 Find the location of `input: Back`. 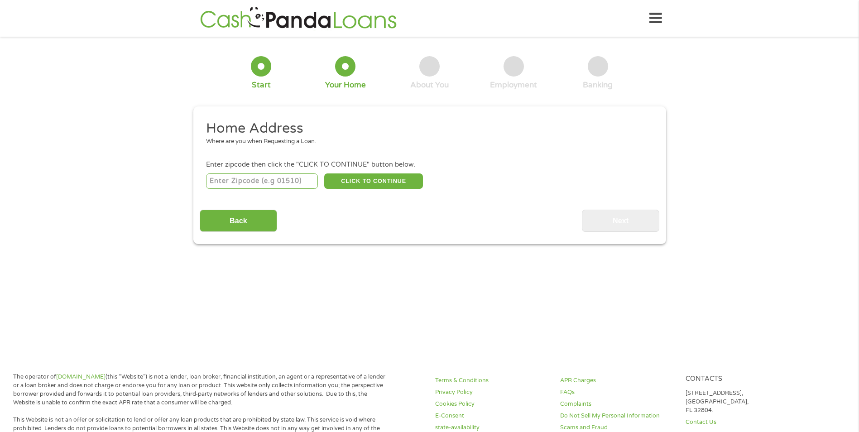

input: Back is located at coordinates (238, 221).